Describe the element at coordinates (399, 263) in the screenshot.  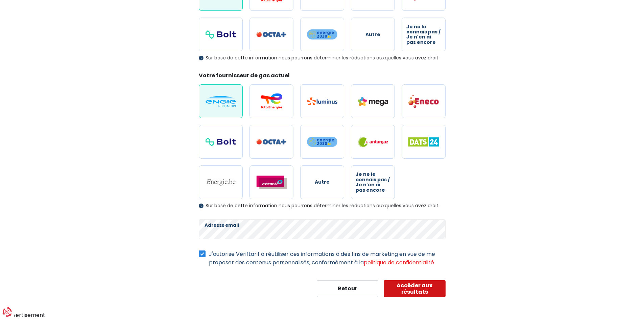
I see `a: politique de confidentialité` at that location.